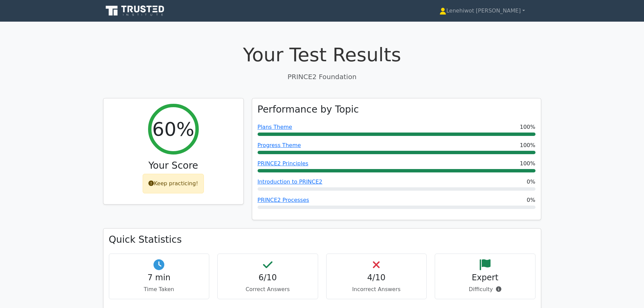 The width and height of the screenshot is (644, 308). I want to click on h1: Your Test Results, so click(322, 54).